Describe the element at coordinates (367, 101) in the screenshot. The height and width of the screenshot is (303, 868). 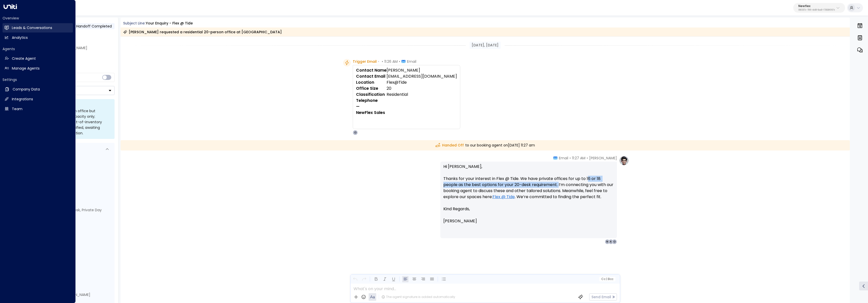
I see `strong: Telephone` at that location.